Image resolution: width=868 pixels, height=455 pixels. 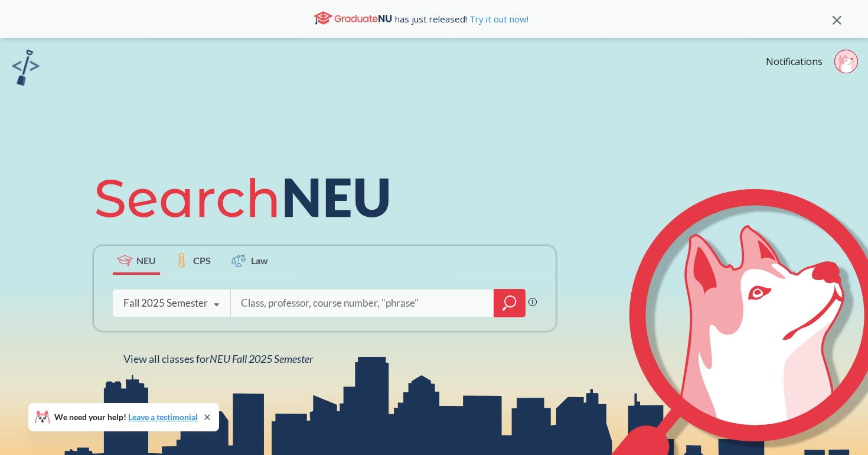 I want to click on a: Try it out now!, so click(x=498, y=19).